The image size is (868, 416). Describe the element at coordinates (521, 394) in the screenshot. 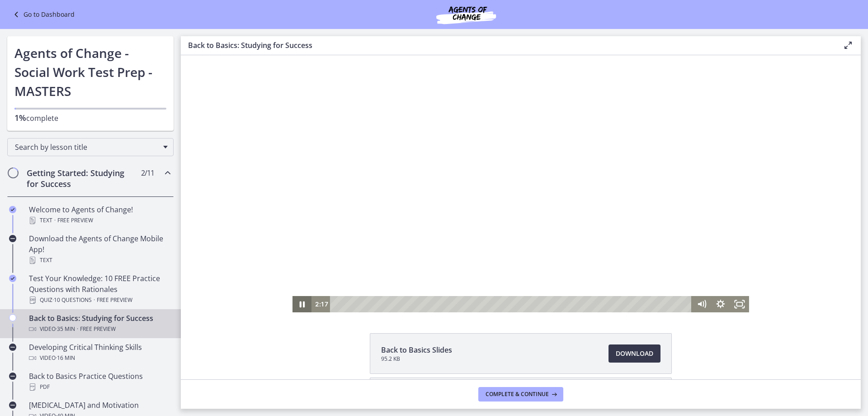

I see `button: Complete & continue` at that location.